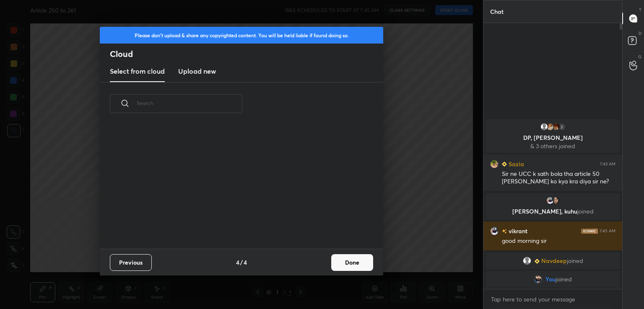 The width and height of the screenshot is (644, 309). Describe the element at coordinates (242, 35) in the screenshot. I see `div: Please don't upload & share any copyrighted content. You will be held liable if found doing so.` at that location.